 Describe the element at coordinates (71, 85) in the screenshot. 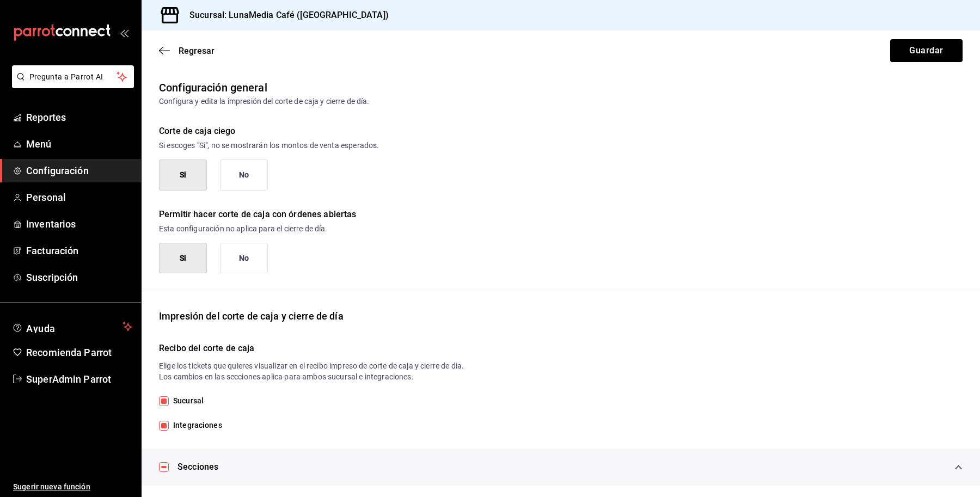

I see `a: Pregunta a Parrot AI` at that location.